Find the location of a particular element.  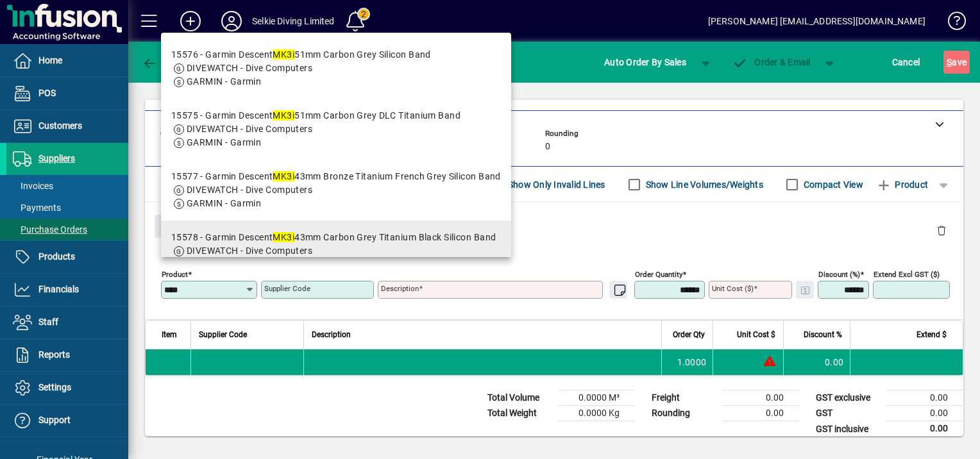

button: Close is located at coordinates (177, 226).